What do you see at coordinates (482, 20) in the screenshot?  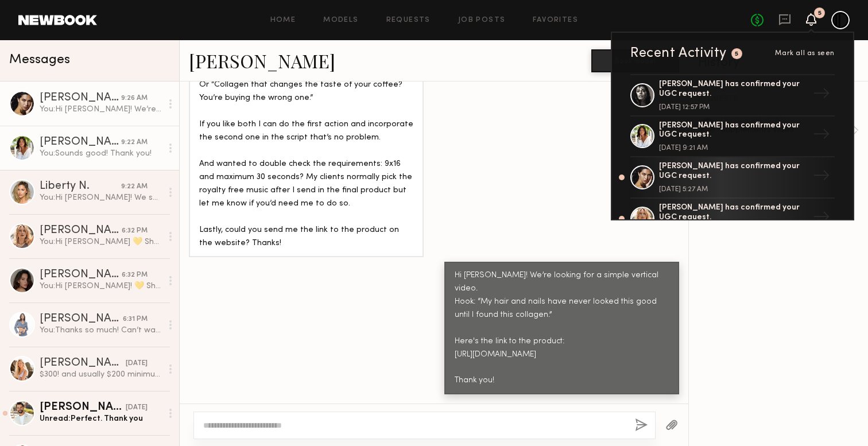 I see `a: Job Posts` at bounding box center [482, 20].